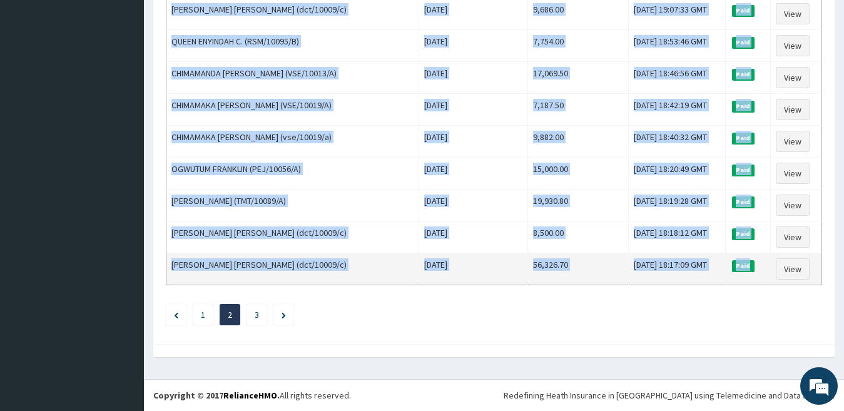 The image size is (844, 411). Describe the element at coordinates (203, 315) in the screenshot. I see `a: Page 1` at that location.